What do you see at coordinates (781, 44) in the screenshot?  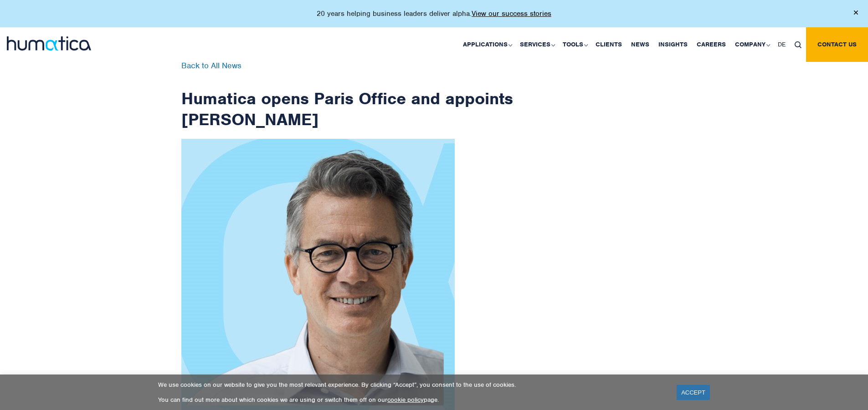 I see `span: DE` at bounding box center [781, 44].